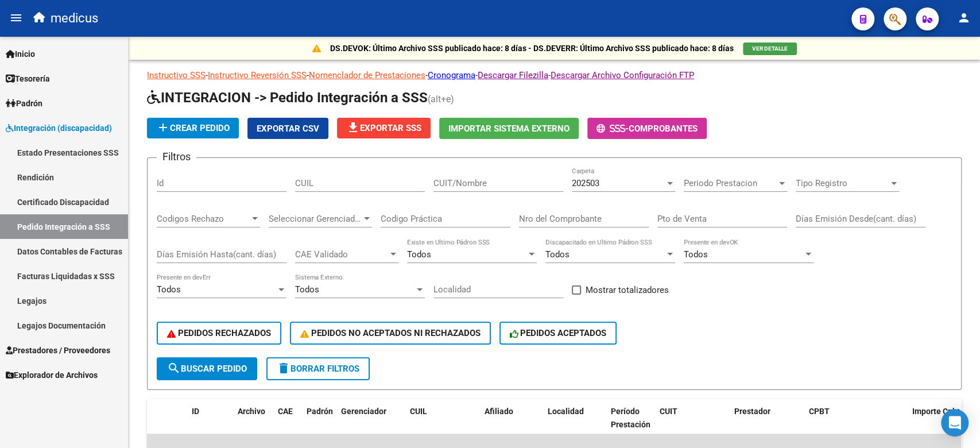 This screenshot has height=448, width=980. Describe the element at coordinates (623, 75) in the screenshot. I see `a: Descargar Archivo Configuración FTP` at that location.